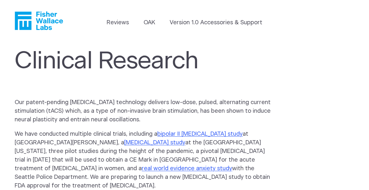  Describe the element at coordinates (118, 23) in the screenshot. I see `a: Reviews` at that location.